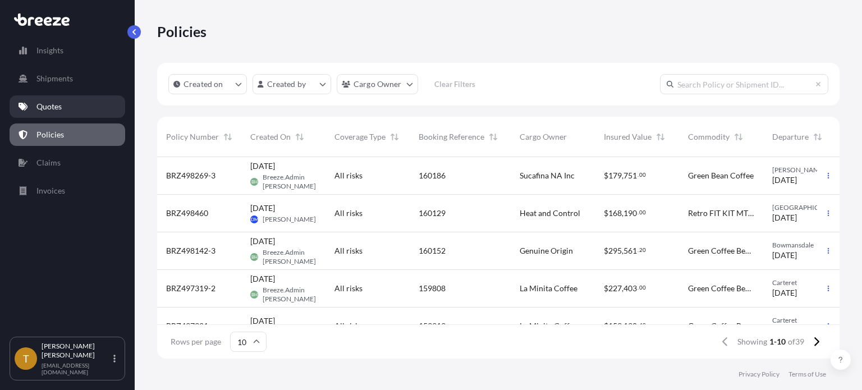 The width and height of the screenshot is (862, 390). I want to click on span: 40, so click(643, 325).